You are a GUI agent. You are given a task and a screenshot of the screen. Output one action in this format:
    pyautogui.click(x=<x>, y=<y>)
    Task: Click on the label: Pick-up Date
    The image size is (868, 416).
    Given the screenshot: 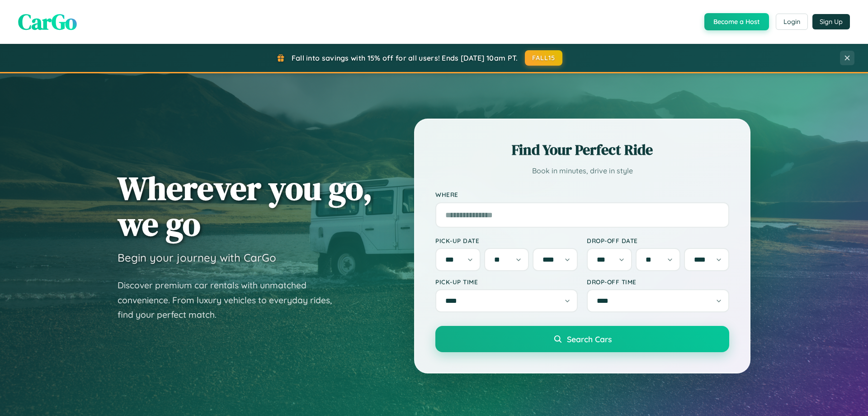 What is the action you would take?
    pyautogui.click(x=506, y=240)
    